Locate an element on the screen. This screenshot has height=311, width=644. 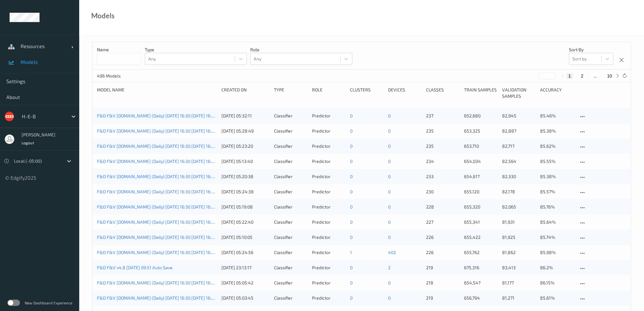
button: 2 is located at coordinates (582, 76).